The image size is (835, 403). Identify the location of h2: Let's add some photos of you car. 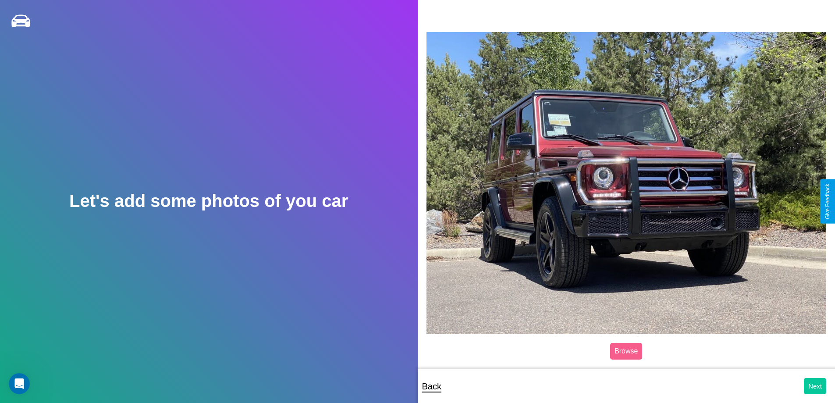
(209, 201).